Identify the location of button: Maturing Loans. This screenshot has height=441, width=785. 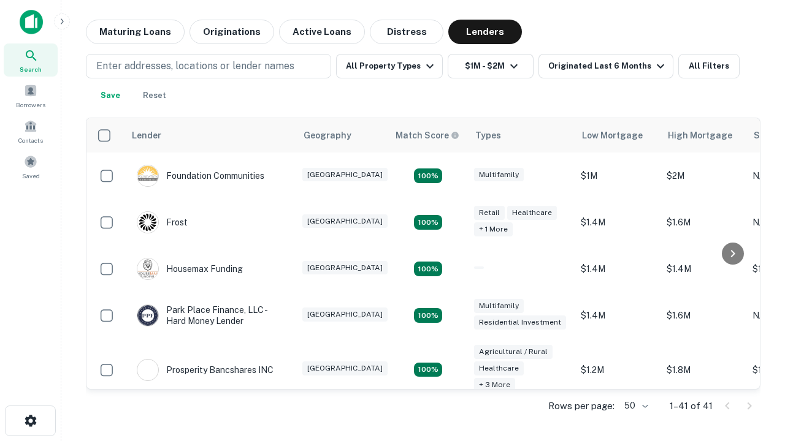
(135, 32).